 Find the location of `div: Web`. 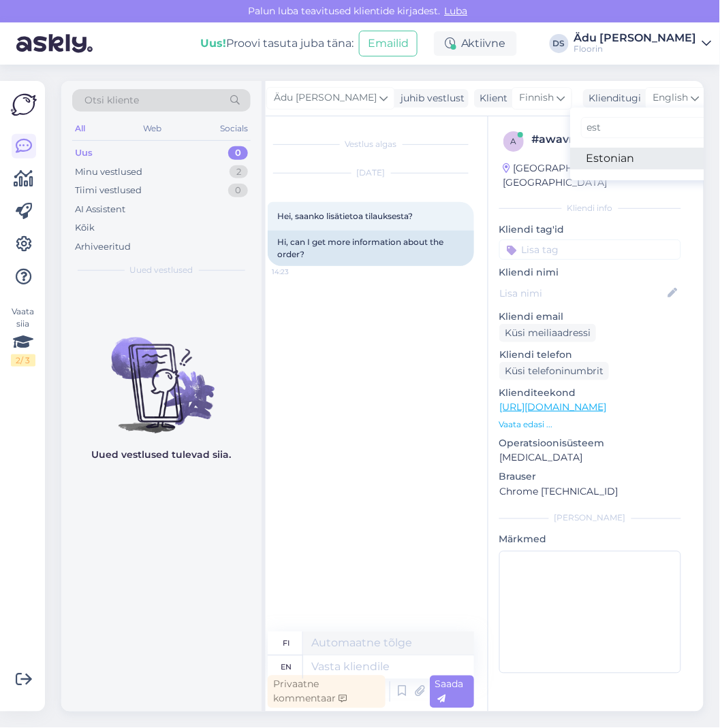

div: Web is located at coordinates (152, 129).